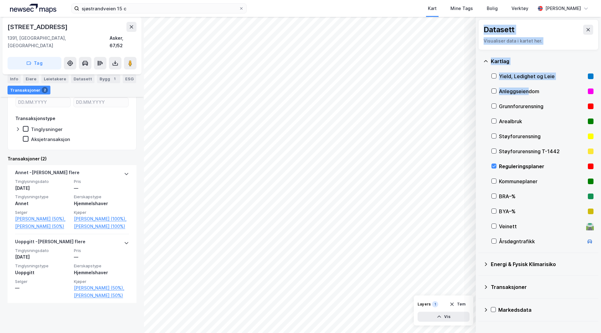 Image resolution: width=601 pixels, height=333 pixels. Describe the element at coordinates (109, 79) in the screenshot. I see `div: Bygg` at that location.